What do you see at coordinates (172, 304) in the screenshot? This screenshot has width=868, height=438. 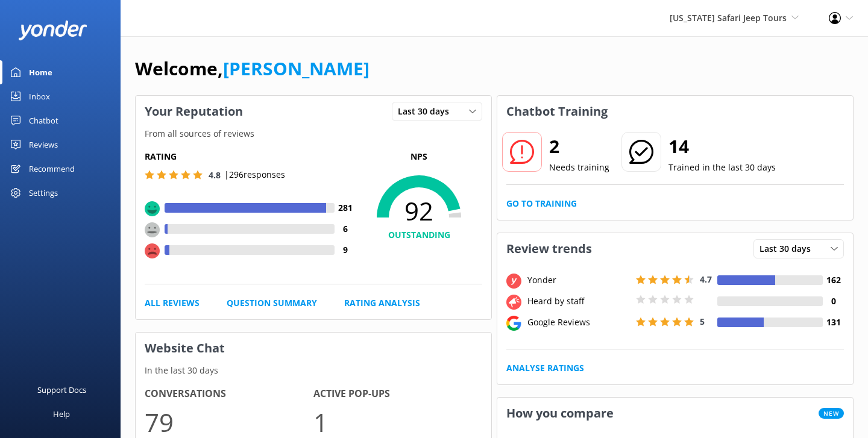 I see `a: All Reviews` at bounding box center [172, 304].